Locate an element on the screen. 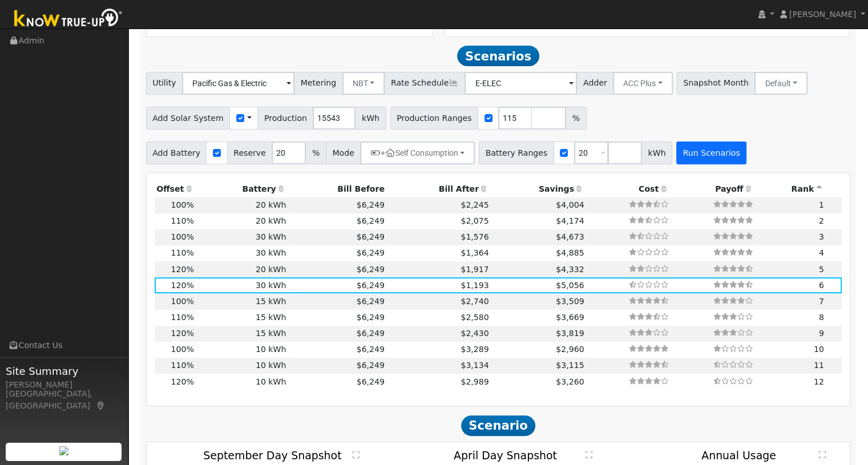 This screenshot has height=465, width=868. span: Snapshot Month is located at coordinates (717, 83).